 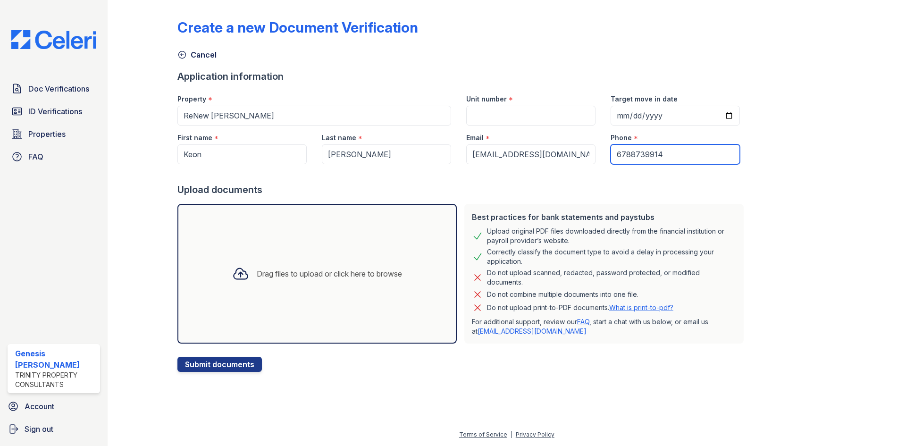 I want to click on div: Drag files to upload or click here to browse, so click(x=329, y=274).